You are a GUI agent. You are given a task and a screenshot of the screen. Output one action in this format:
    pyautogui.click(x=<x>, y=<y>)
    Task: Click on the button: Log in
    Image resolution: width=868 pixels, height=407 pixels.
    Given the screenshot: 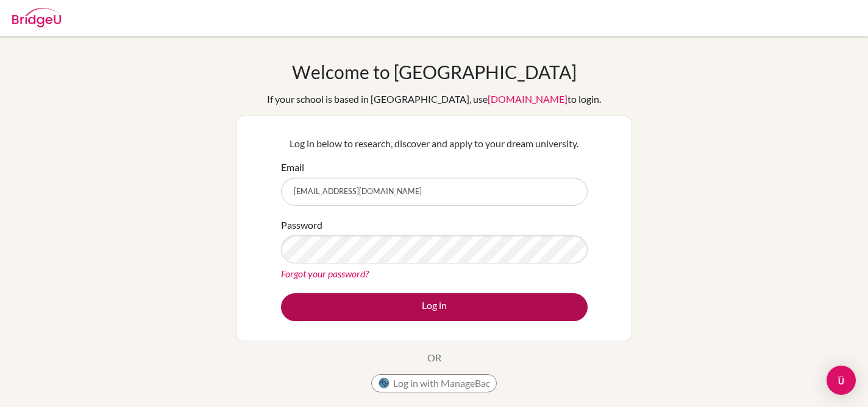 What is the action you would take?
    pyautogui.click(x=434, y=307)
    